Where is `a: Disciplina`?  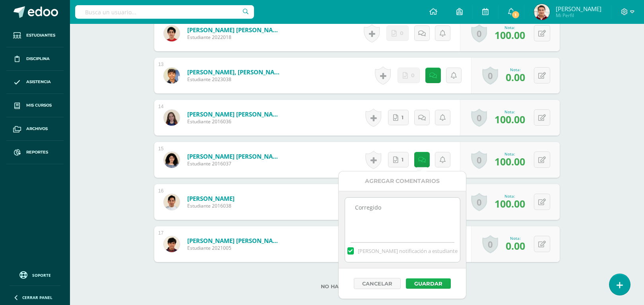 a: Disciplina is located at coordinates (35, 59).